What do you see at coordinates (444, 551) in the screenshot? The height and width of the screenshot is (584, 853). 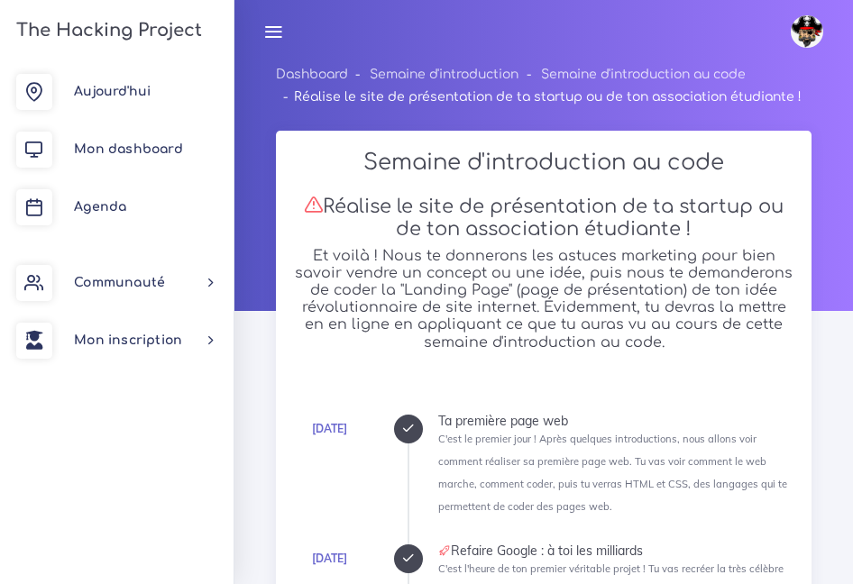 I see `i: Projet à rendre ce jour-là` at bounding box center [444, 551].